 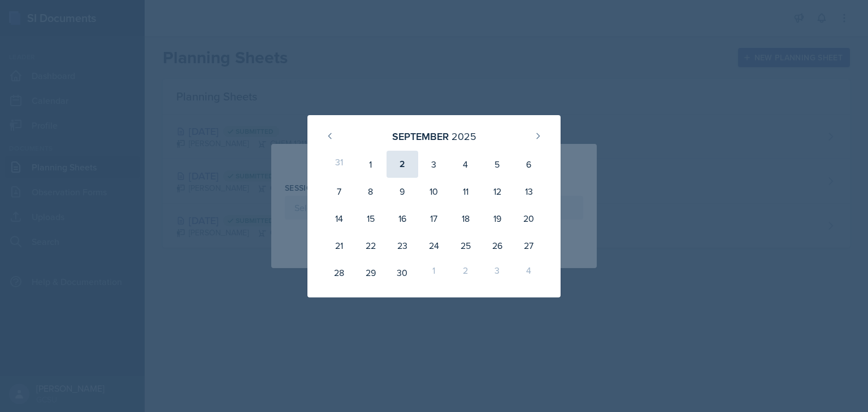 What do you see at coordinates (464, 136) in the screenshot?
I see `div: 2025` at bounding box center [464, 136].